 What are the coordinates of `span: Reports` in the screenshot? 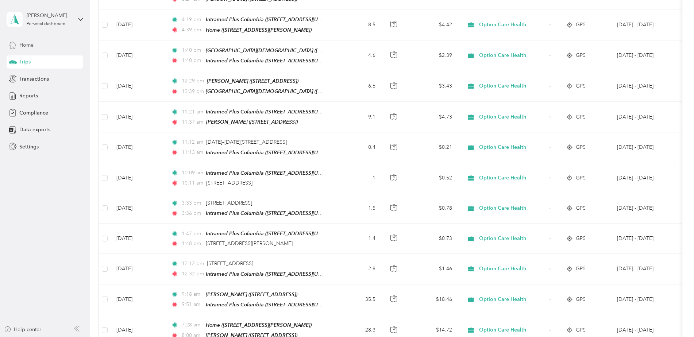 It's located at (28, 96).